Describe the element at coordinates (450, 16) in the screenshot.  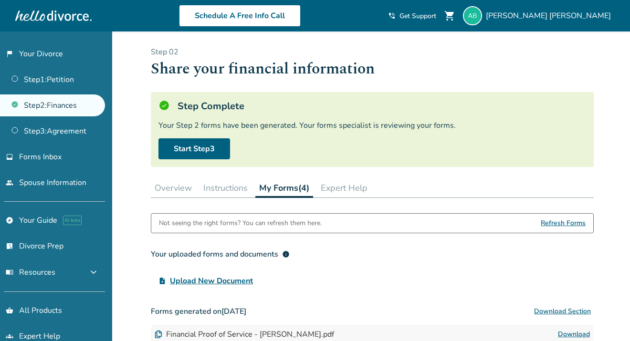
I see `span: shopping_cart` at that location.